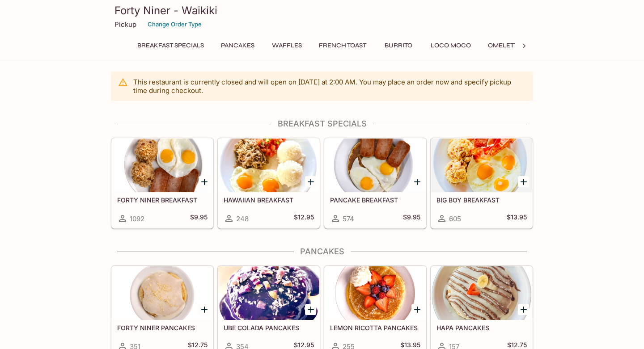  What do you see at coordinates (398, 46) in the screenshot?
I see `button: Burrito` at bounding box center [398, 46].